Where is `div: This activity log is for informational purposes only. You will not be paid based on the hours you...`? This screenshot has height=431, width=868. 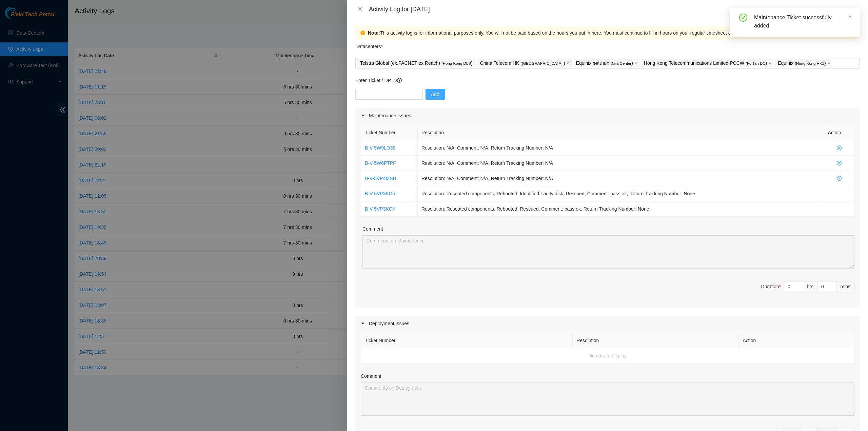
div: This activity log is for informational purposes only. You will not be paid based on the hours you... is located at coordinates (612, 33).